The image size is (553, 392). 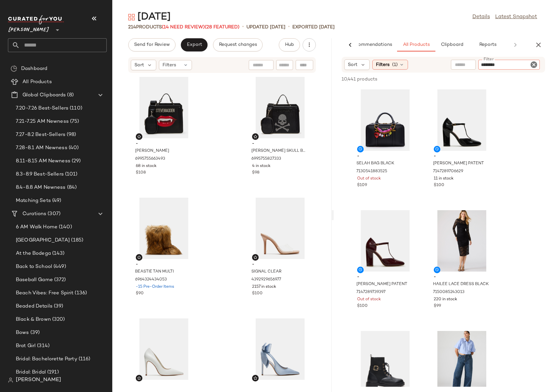 I want to click on a: Details, so click(x=481, y=17).